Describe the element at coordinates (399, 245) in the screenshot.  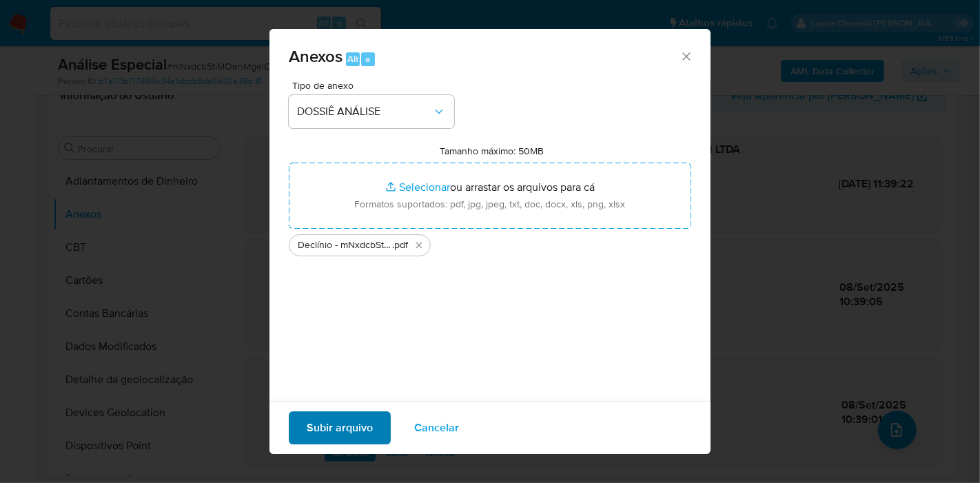
I see `span: .pdf` at that location.